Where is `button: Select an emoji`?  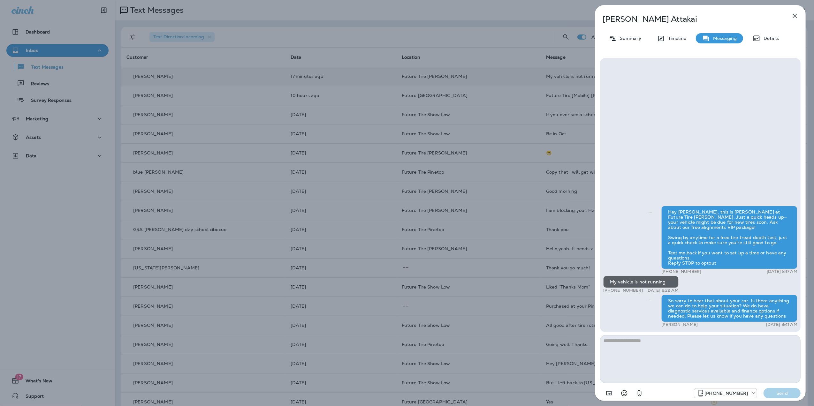
button: Select an emoji is located at coordinates (624, 393).